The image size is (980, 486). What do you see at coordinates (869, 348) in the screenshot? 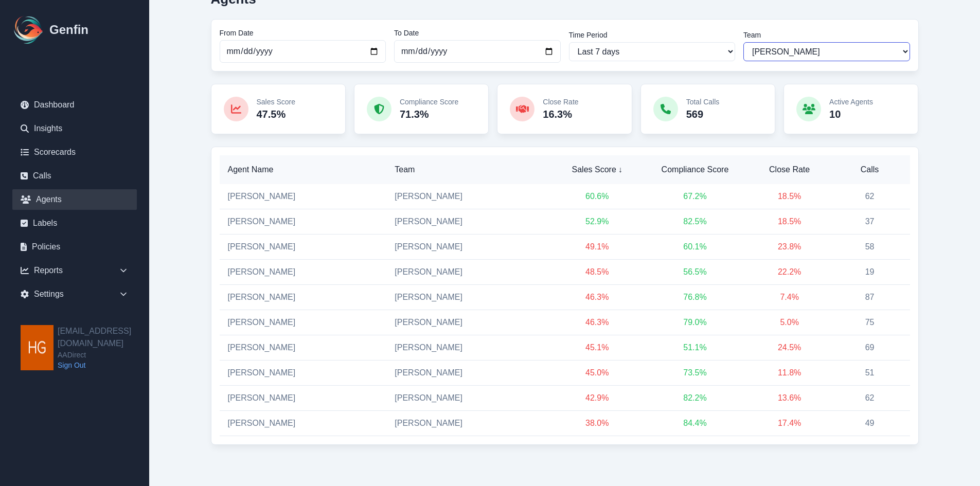
I see `td: 69` at bounding box center [869, 348].